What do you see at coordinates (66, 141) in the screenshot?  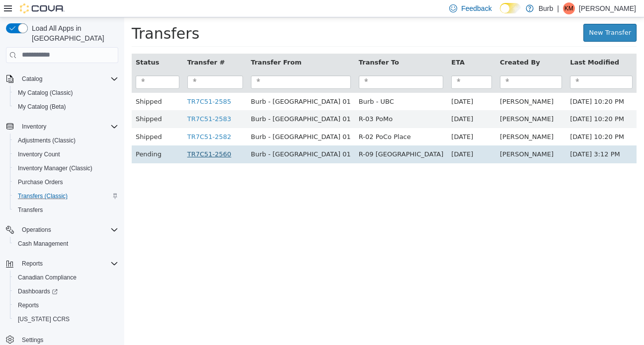 I see `span: Adjustments (Classic)` at bounding box center [66, 141].